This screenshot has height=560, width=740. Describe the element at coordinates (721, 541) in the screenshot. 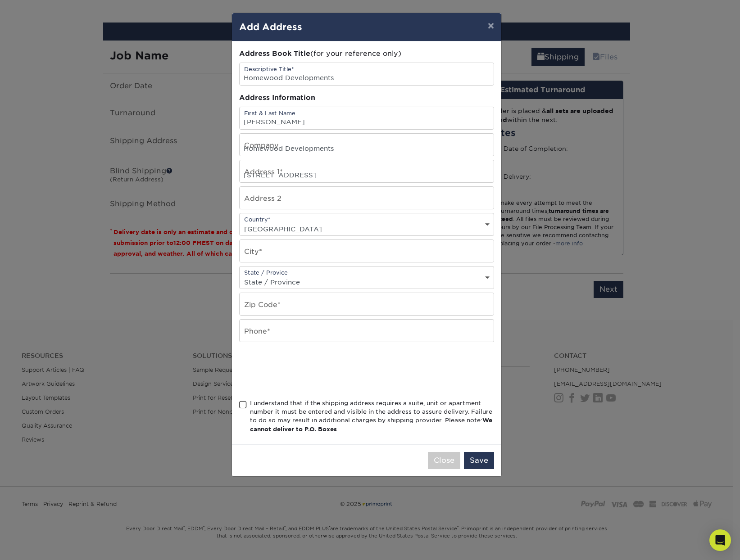

I see `div: Open Intercom Messenger` at that location.